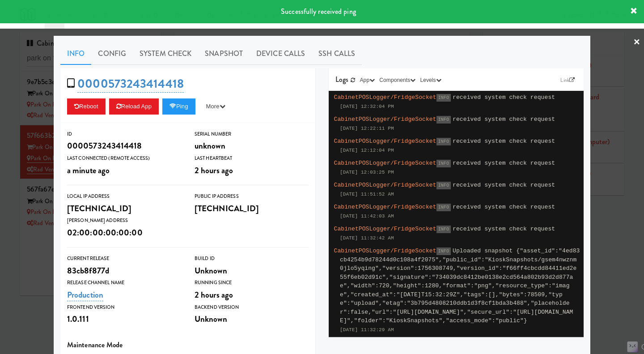  Describe the element at coordinates (124, 135) in the screenshot. I see `div: ID` at that location.